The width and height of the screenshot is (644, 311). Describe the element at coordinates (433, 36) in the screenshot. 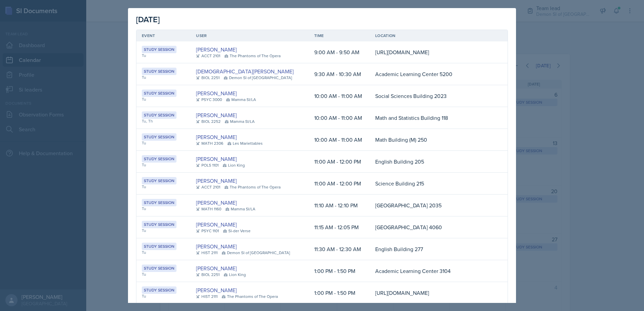

I see `th: Location` at that location.